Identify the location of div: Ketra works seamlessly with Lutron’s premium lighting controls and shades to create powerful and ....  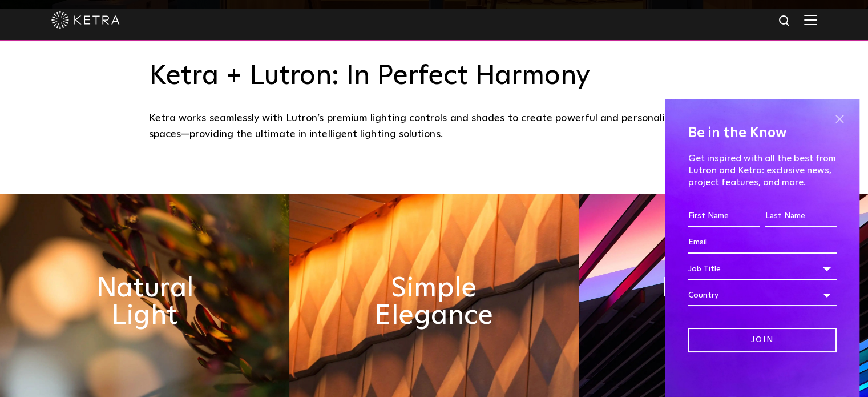
(434, 126).